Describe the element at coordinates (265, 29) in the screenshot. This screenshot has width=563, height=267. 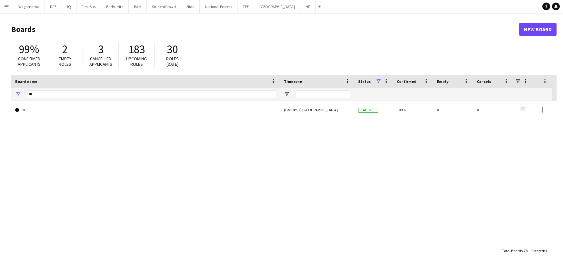
I see `h1: Boards` at that location.